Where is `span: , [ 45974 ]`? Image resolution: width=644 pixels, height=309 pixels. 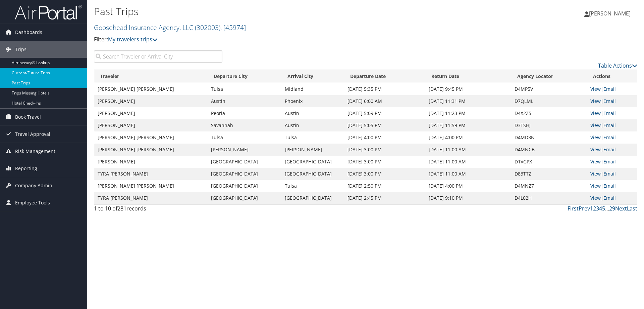 span: , [ 45974 ] is located at coordinates (233, 27).